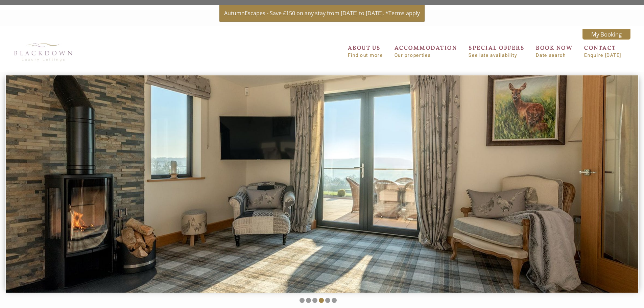 The image size is (644, 308). What do you see at coordinates (607, 34) in the screenshot?
I see `a: My Booking` at bounding box center [607, 34].